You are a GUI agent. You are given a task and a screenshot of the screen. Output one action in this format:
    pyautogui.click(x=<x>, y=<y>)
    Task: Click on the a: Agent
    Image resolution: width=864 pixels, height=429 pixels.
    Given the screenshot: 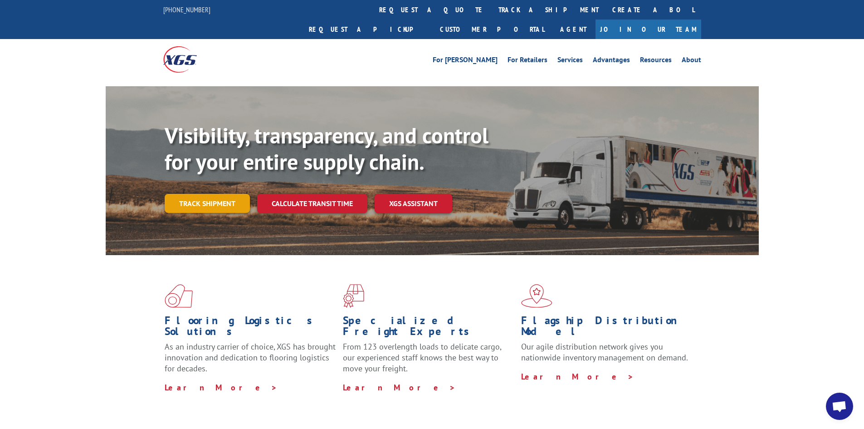 What is the action you would take?
    pyautogui.click(x=573, y=29)
    